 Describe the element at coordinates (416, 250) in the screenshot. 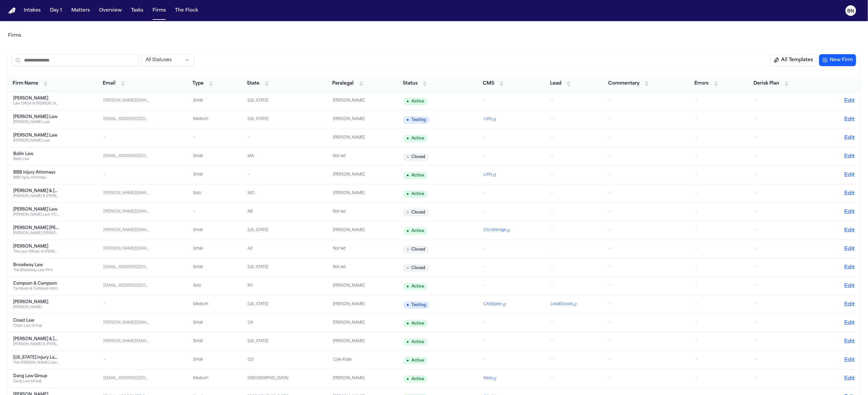

I see `span: Closed` at that location.